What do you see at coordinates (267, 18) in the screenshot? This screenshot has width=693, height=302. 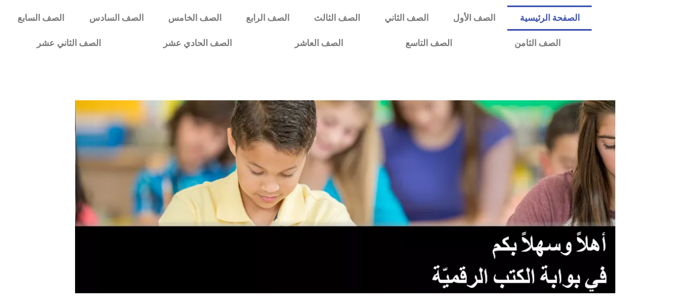 I see `a: الصف الرابع` at bounding box center [267, 18].